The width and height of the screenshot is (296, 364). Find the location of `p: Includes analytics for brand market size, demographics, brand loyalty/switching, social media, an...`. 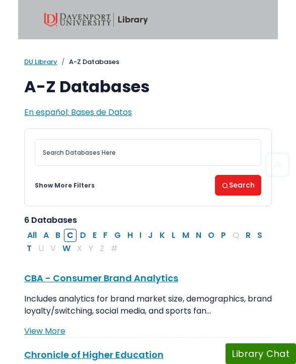

p: Includes analytics for brand market size, demographics, brand loyalty/switching, social media, an... is located at coordinates (148, 305).